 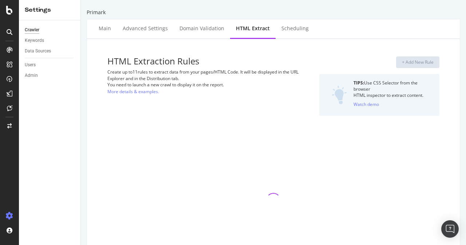 What do you see at coordinates (210, 61) in the screenshot?
I see `h3: HTML Extraction Rules` at bounding box center [210, 61].